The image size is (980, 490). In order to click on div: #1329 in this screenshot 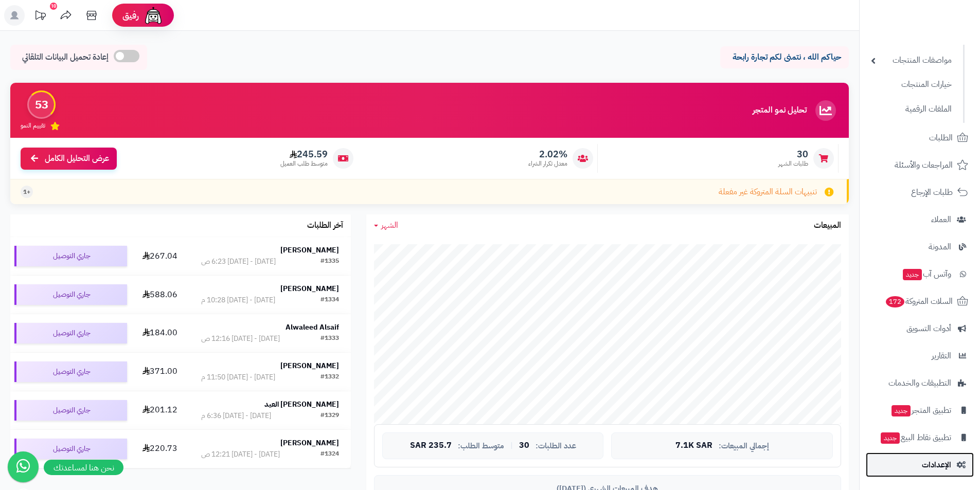, I will do `click(330, 416)`.